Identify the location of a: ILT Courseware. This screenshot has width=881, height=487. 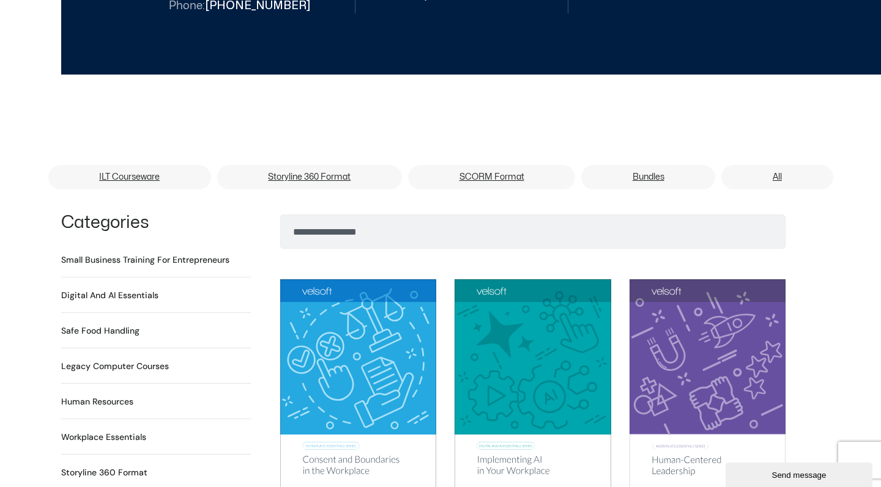
(130, 177).